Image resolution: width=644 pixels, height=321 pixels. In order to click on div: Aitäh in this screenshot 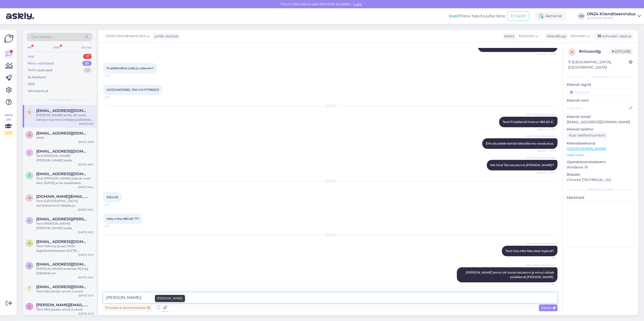, I will do `click(65, 138)`.